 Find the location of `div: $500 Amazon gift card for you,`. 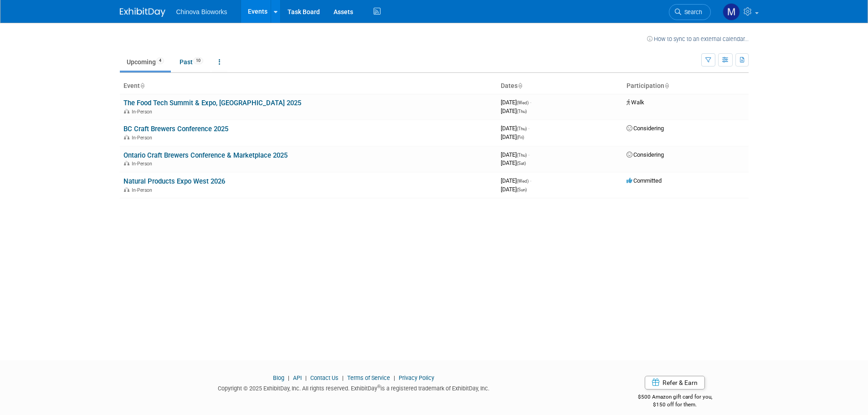

div: $500 Amazon gift card for you, is located at coordinates (675, 398).